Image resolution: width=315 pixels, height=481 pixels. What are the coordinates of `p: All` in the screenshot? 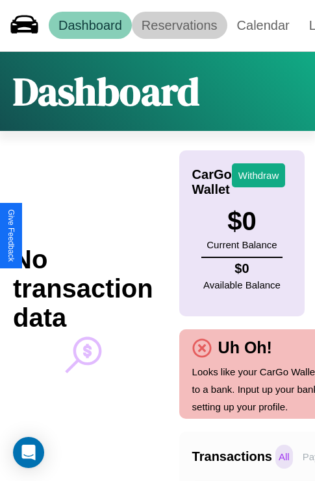 It's located at (284, 457).